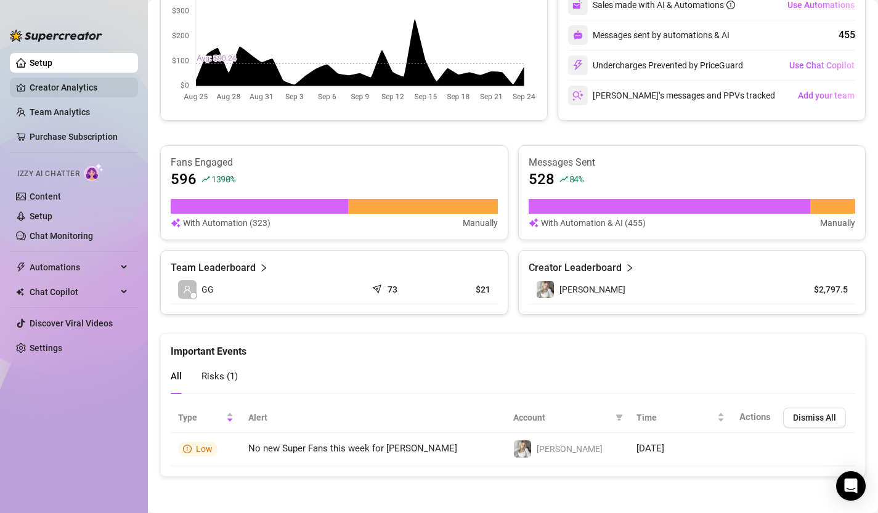 The height and width of the screenshot is (513, 878). I want to click on article: With Automation (323), so click(227, 223).